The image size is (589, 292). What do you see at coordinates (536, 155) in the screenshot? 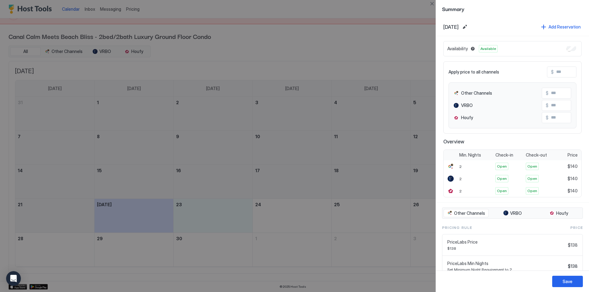
I see `span: Check-out` at bounding box center [536, 155].